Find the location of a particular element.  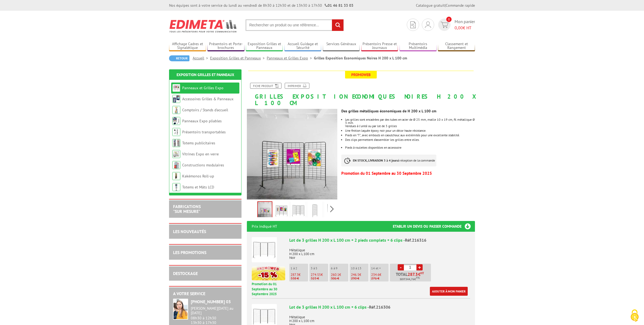

a: Exposition Grilles et Panneaux is located at coordinates (239, 58).